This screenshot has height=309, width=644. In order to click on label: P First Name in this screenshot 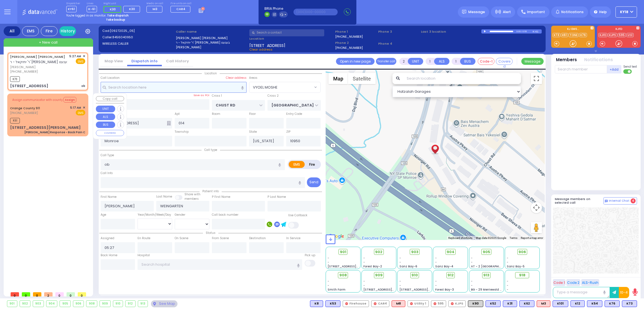, I will do `click(221, 197)`.